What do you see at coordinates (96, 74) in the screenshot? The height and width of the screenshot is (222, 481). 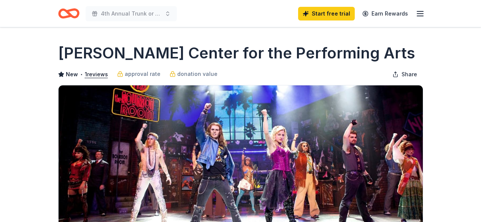 I see `button: 1reviews` at bounding box center [96, 74].